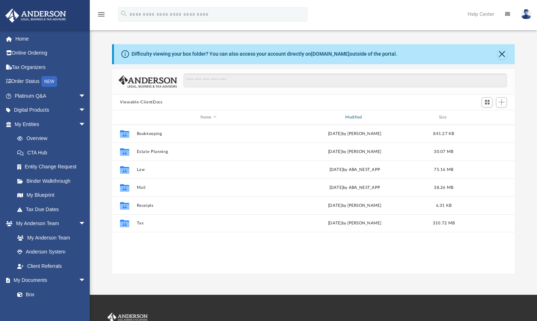 The image size is (537, 321). I want to click on a: Online Ordering, so click(51, 53).